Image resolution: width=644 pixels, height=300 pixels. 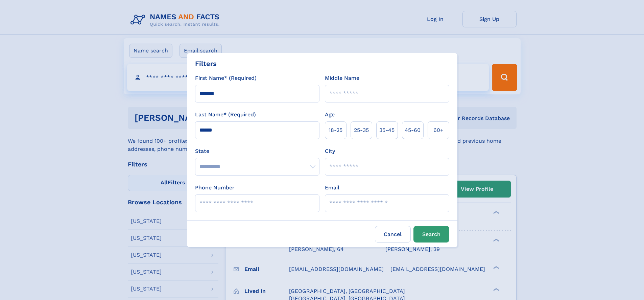 What do you see at coordinates (330, 151) in the screenshot?
I see `label: City` at bounding box center [330, 151].